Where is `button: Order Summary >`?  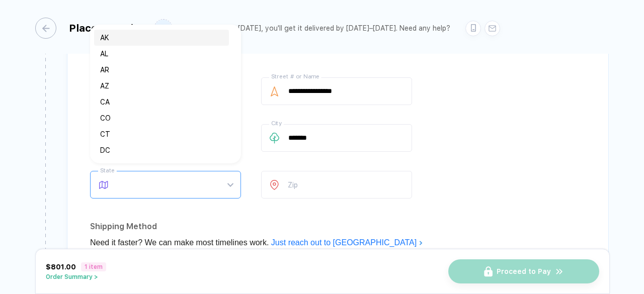 button: Order Summary > is located at coordinates (76, 277).